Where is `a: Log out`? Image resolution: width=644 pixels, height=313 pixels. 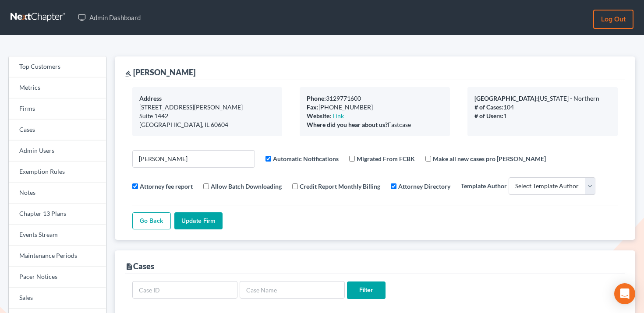 a: Log out is located at coordinates (613, 19).